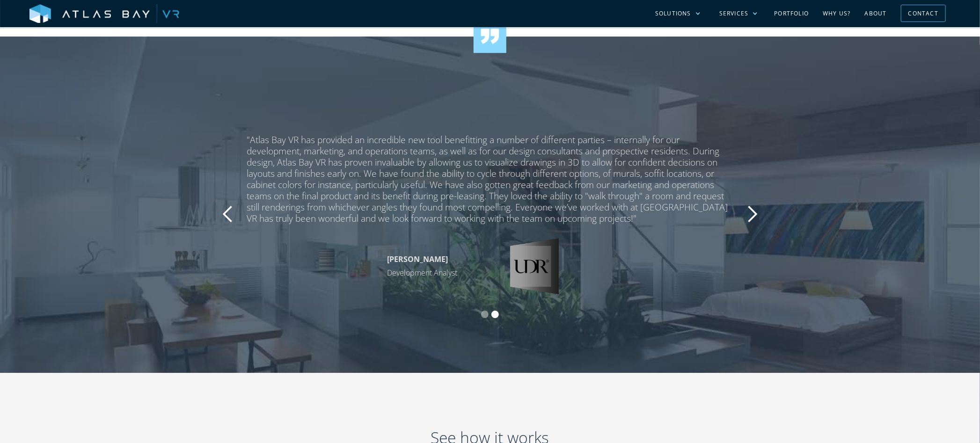 The height and width of the screenshot is (443, 980). I want to click on div: Show slide 2 of 2, so click(495, 314).